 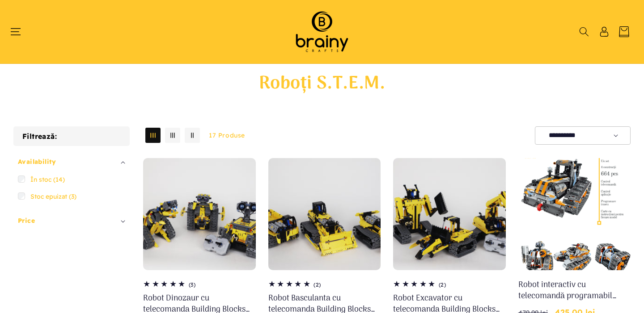 What do you see at coordinates (227, 135) in the screenshot?
I see `span: 17 produse` at bounding box center [227, 135].